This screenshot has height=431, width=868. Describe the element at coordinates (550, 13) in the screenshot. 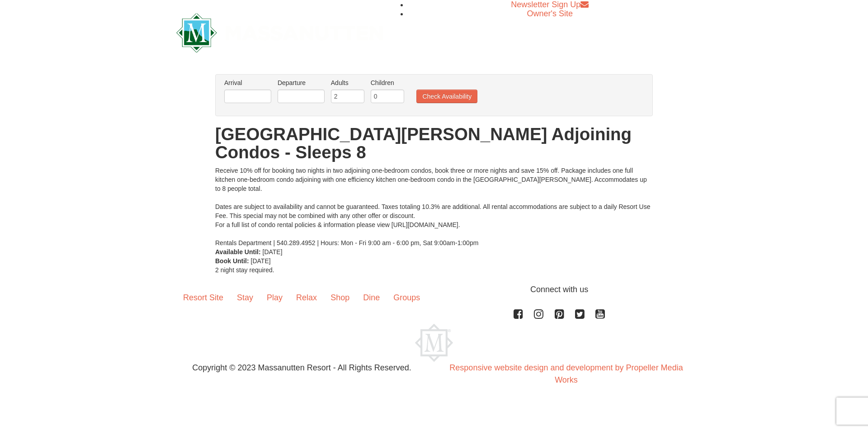

I see `a: Owner's Site` at that location.